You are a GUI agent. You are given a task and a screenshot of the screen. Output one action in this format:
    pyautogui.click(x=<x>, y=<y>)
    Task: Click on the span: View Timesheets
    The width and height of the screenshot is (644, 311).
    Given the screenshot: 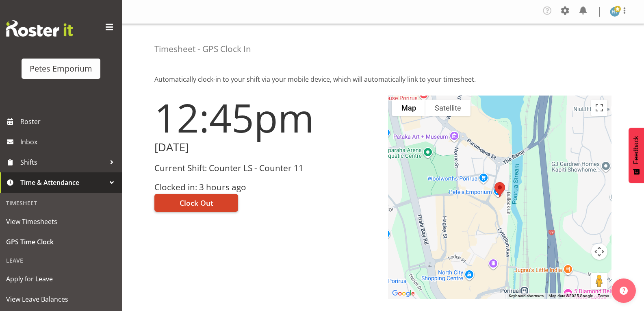 What is the action you would take?
    pyautogui.click(x=61, y=222)
    